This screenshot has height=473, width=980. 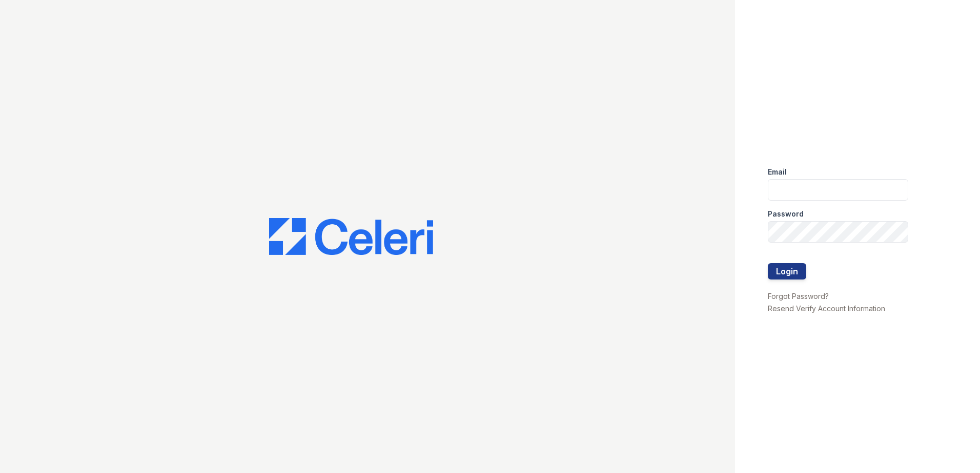 I want to click on label: Email, so click(x=777, y=172).